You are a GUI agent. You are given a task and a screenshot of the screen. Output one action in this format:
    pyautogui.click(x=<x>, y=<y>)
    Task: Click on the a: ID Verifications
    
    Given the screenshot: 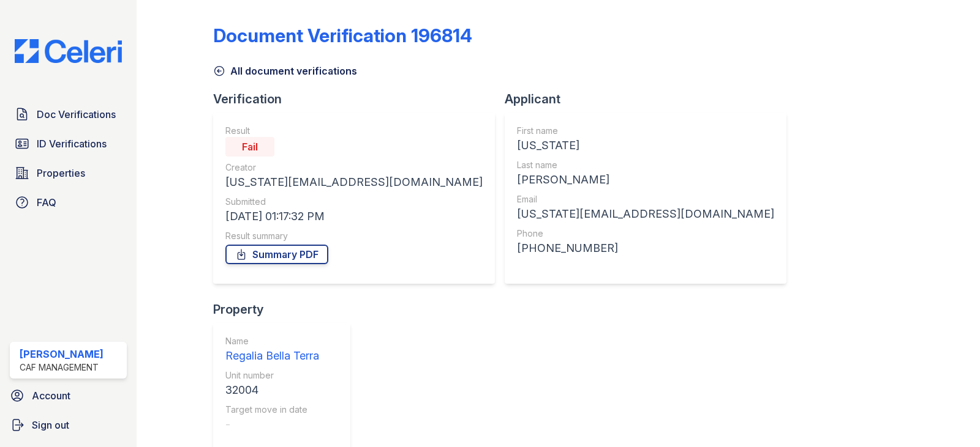 What is the action you would take?
    pyautogui.click(x=68, y=144)
    